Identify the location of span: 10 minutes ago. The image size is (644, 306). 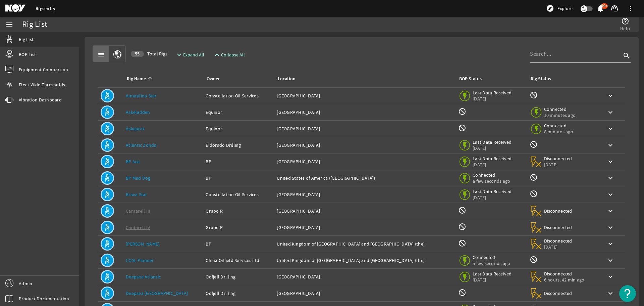
(560, 115).